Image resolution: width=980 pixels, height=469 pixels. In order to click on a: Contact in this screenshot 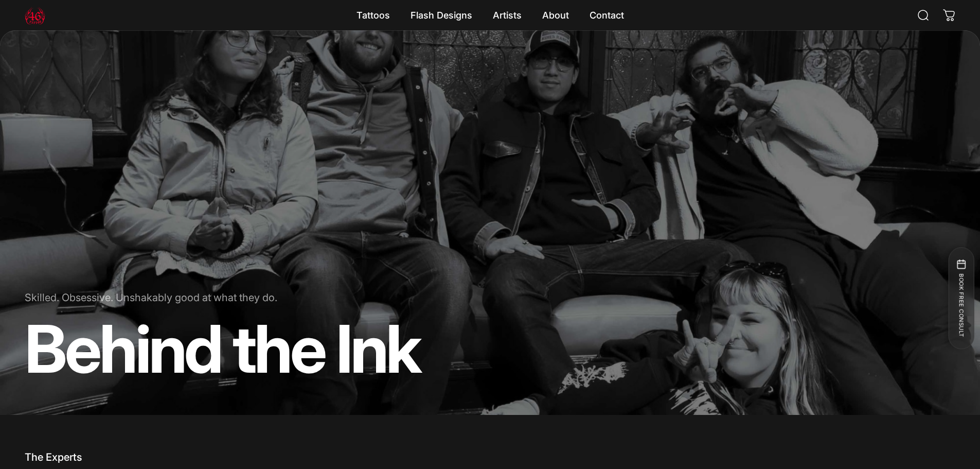, I will do `click(607, 16)`.